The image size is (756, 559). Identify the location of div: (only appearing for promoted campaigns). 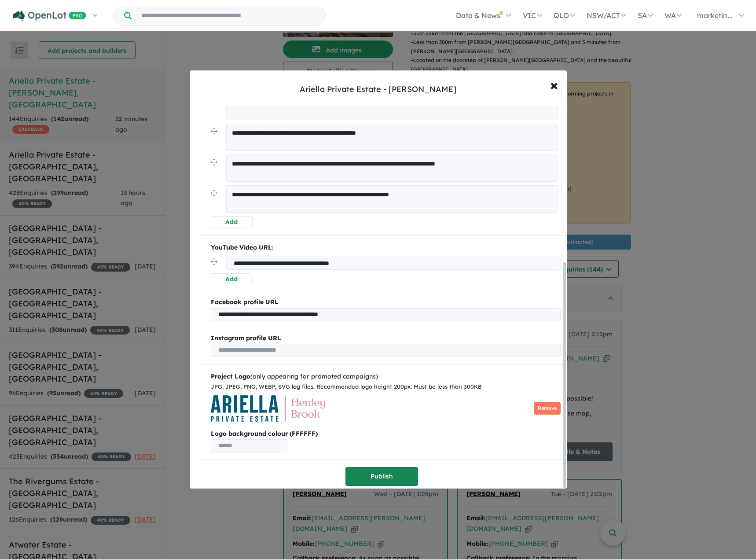
(385, 377).